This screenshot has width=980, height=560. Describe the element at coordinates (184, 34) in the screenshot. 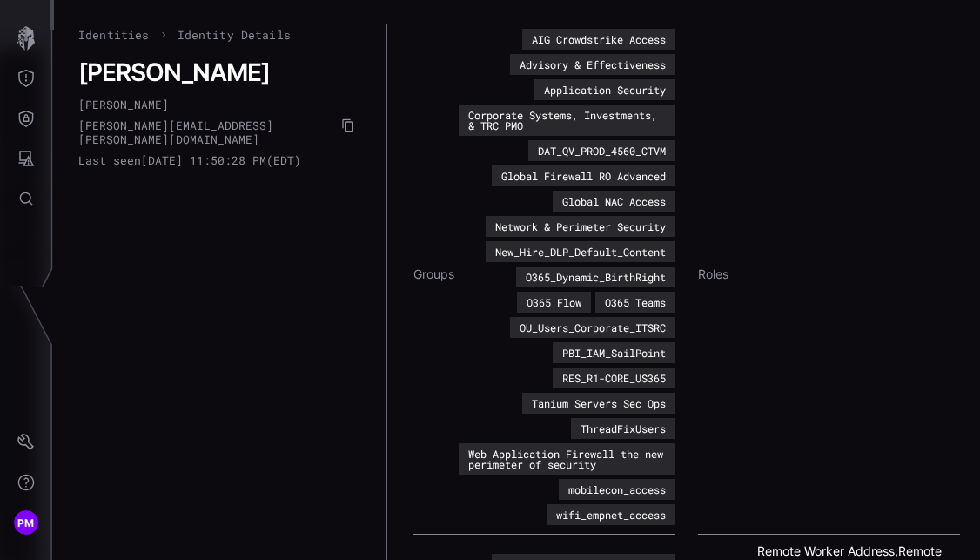

I see `nav: breadcrumb` at that location.